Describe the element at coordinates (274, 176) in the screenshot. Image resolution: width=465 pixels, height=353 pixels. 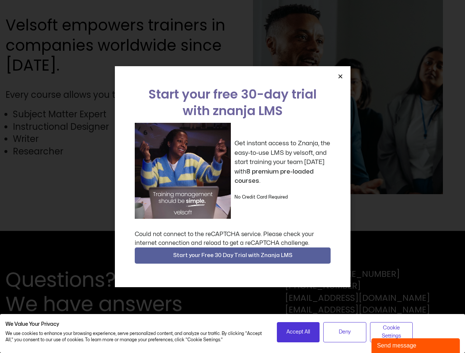
I see `strong: 8 premium pre-loaded courses` at that location.